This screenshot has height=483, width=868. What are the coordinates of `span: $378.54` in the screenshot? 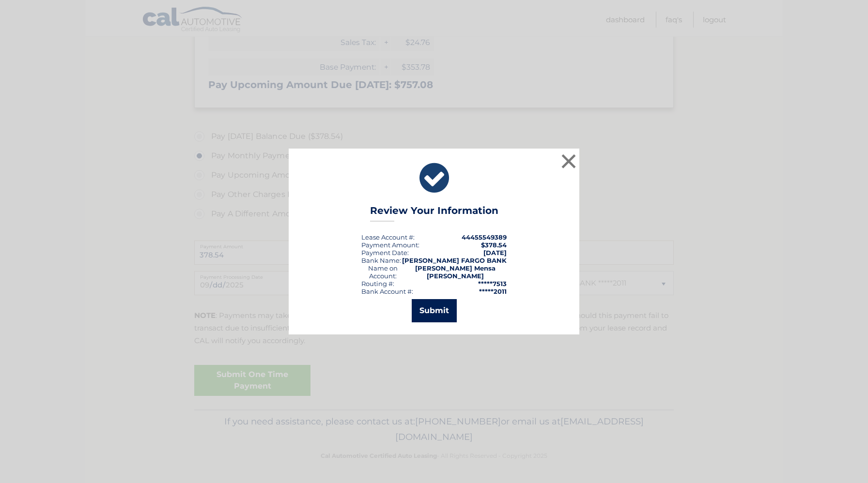 It's located at (494, 244).